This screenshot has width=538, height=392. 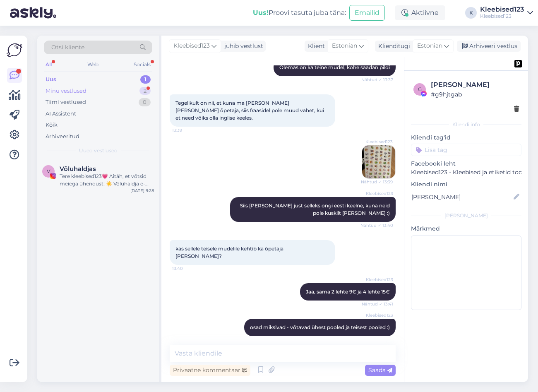 I want to click on p: Kleebised123 - Kleebised ja etiketid toodetele ning kleebised autodele., so click(x=466, y=172).